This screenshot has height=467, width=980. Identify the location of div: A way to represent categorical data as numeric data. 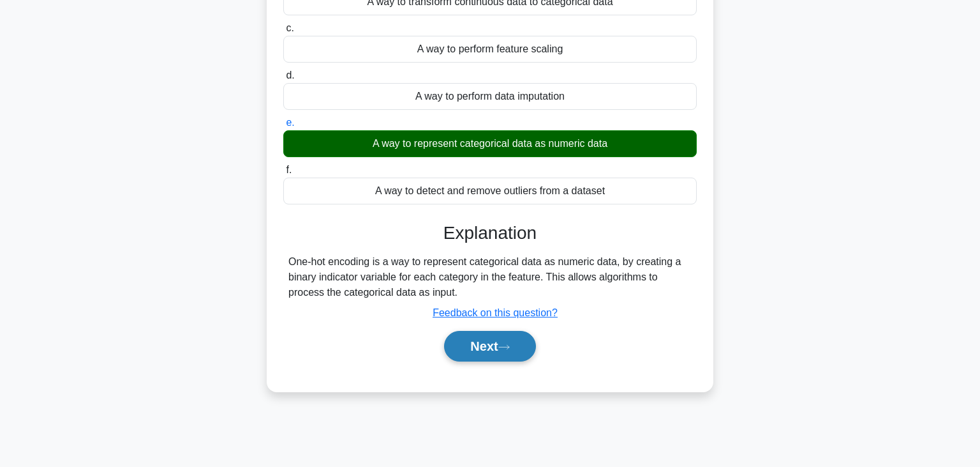
(490, 144).